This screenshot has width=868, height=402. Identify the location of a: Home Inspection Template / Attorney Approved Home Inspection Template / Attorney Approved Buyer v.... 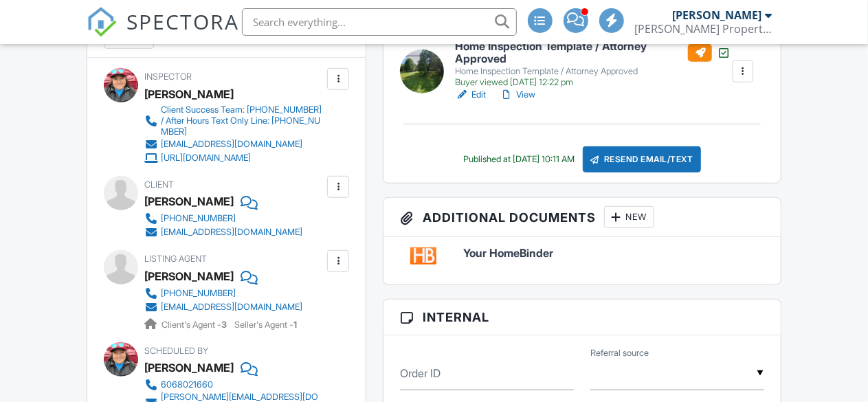
(592, 64).